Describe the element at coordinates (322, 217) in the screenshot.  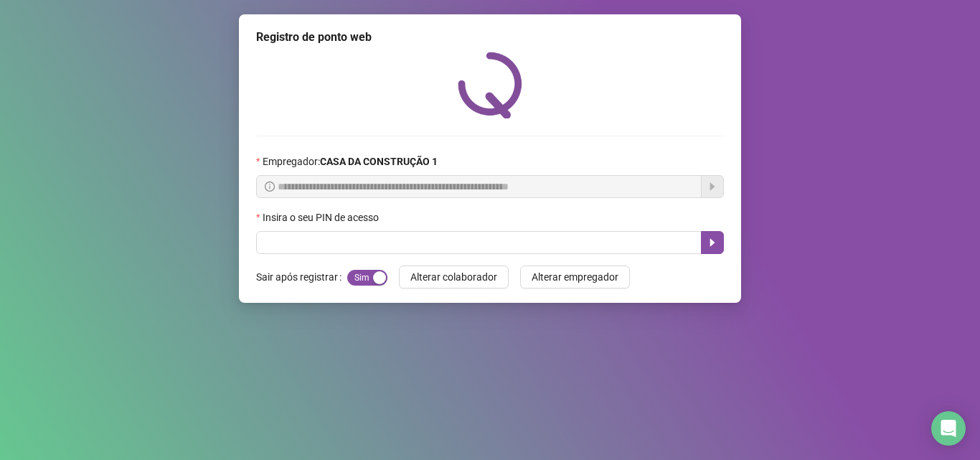
I see `label: Insira o seu PIN de acesso` at that location.